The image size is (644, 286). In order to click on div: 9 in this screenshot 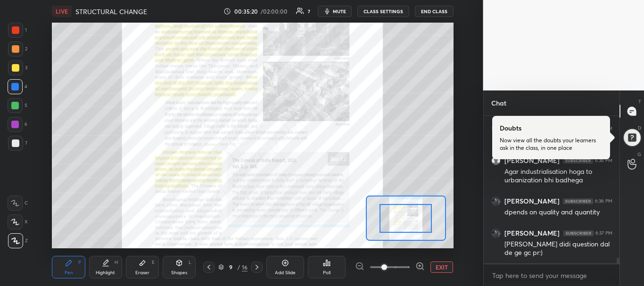, I will do `click(231, 267)`.